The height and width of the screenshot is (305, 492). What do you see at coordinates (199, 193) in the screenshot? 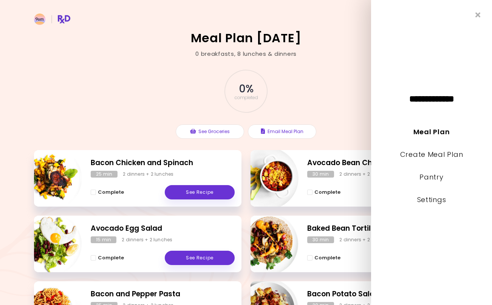
I see `a: See Recipe - Bacon Chicken and Spinach` at bounding box center [199, 193].